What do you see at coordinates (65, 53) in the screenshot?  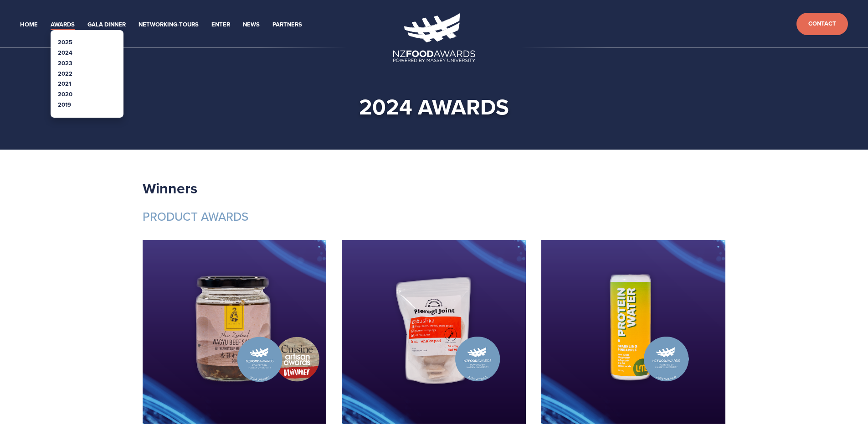 I see `a: 2024` at bounding box center [65, 53].